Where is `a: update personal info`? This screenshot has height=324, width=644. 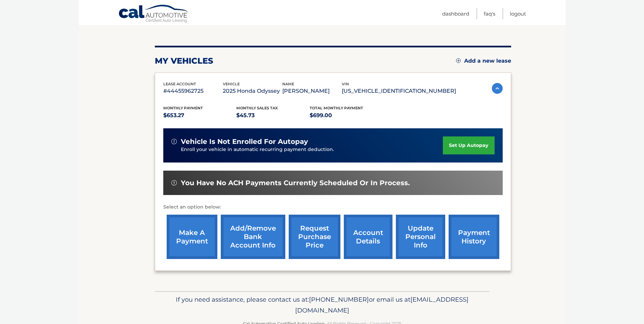
a: update personal info is located at coordinates (421, 237).